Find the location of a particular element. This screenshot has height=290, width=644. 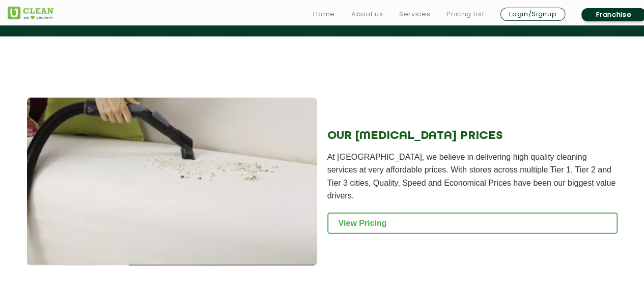

a: View Pricing is located at coordinates (472, 224).